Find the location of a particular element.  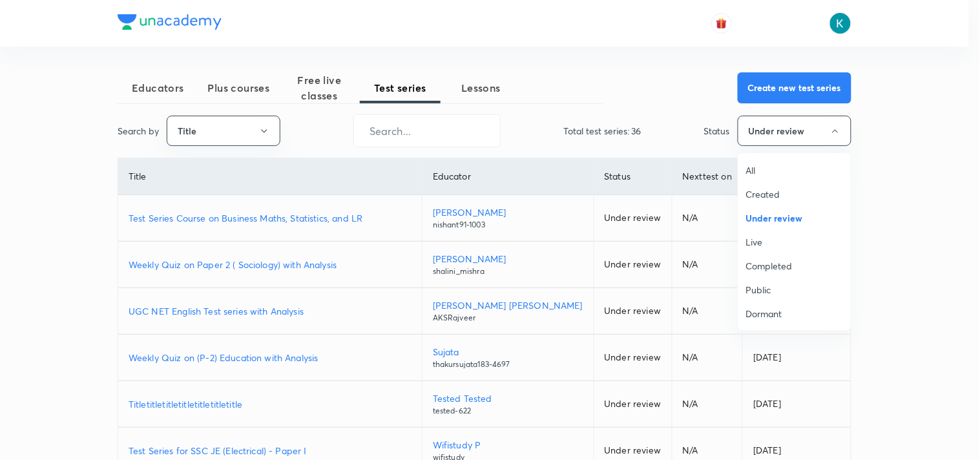

span: Public is located at coordinates (795, 289).